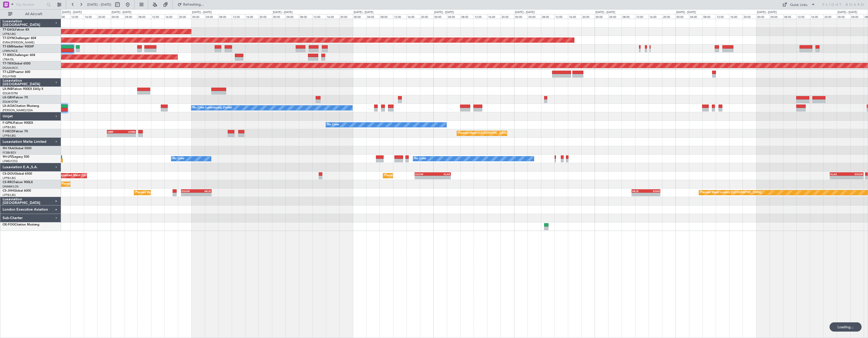 The width and height of the screenshot is (868, 338). I want to click on a: T7-EMIHawker 900XP, so click(18, 46).